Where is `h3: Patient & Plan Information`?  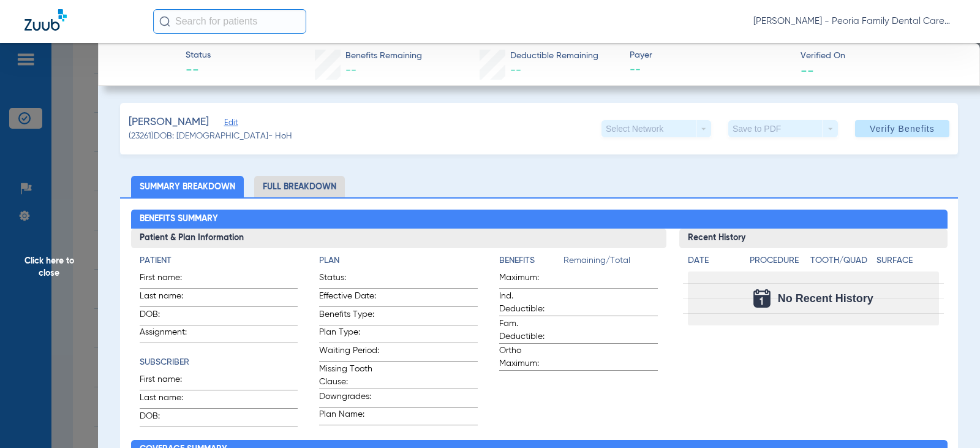
h3: Patient & Plan Information is located at coordinates (399, 238).